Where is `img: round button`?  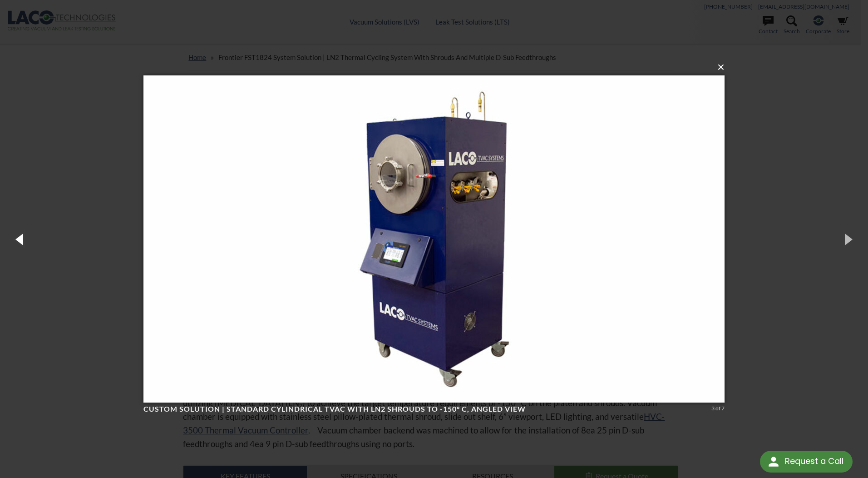 img: round button is located at coordinates (774, 462).